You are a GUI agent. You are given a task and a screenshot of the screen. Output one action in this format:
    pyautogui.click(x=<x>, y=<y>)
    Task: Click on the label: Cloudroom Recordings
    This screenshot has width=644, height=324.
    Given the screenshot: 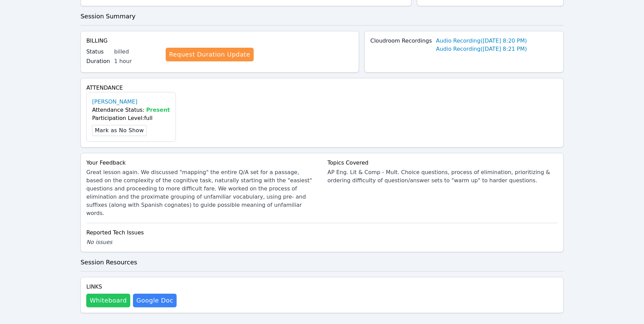 What is the action you would take?
    pyautogui.click(x=401, y=41)
    